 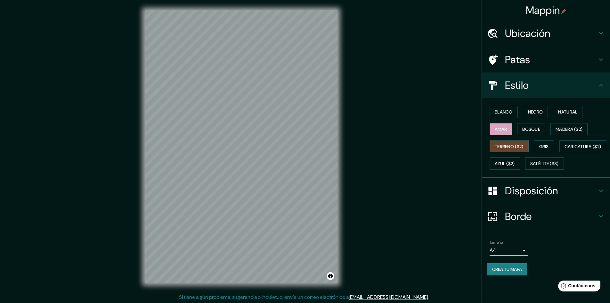 What do you see at coordinates (29, 8) in the screenshot?
I see `font: Contáctenos` at bounding box center [29, 8].